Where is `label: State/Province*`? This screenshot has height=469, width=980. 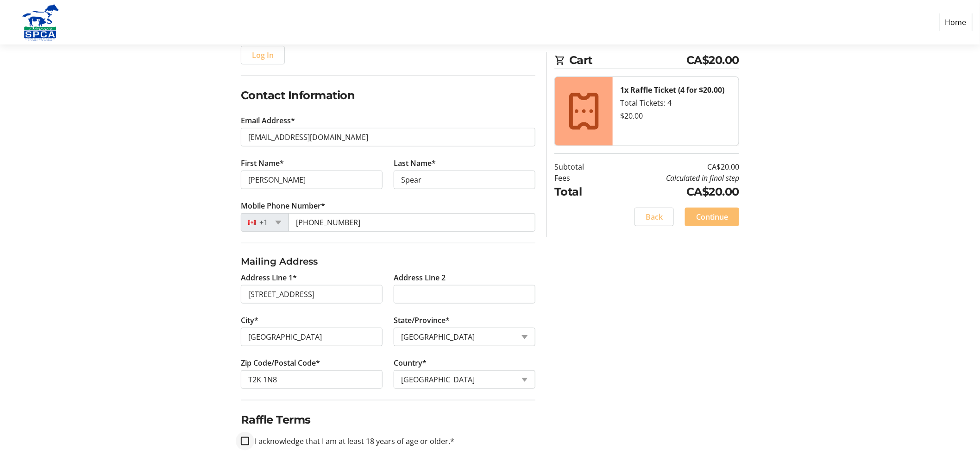
label: State/Province* is located at coordinates (421, 320).